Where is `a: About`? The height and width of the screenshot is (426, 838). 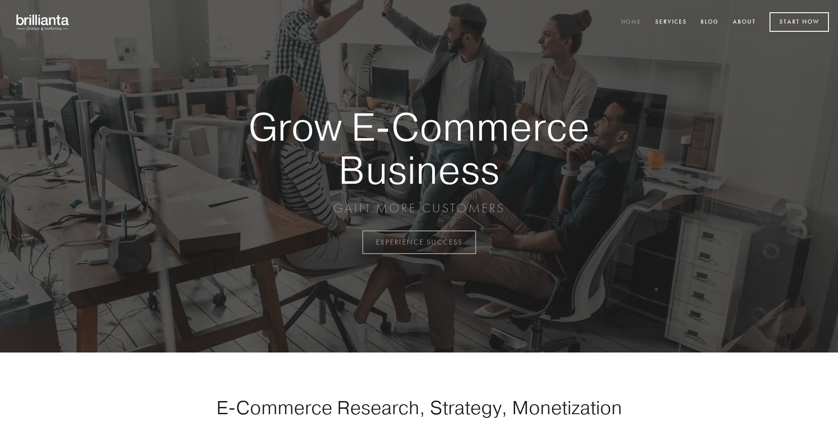
a: About is located at coordinates (744, 22).